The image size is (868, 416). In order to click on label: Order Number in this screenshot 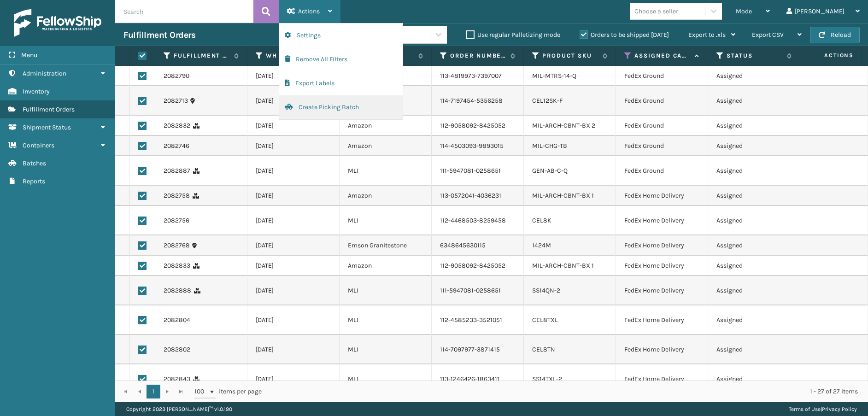, I will do `click(478, 56)`.